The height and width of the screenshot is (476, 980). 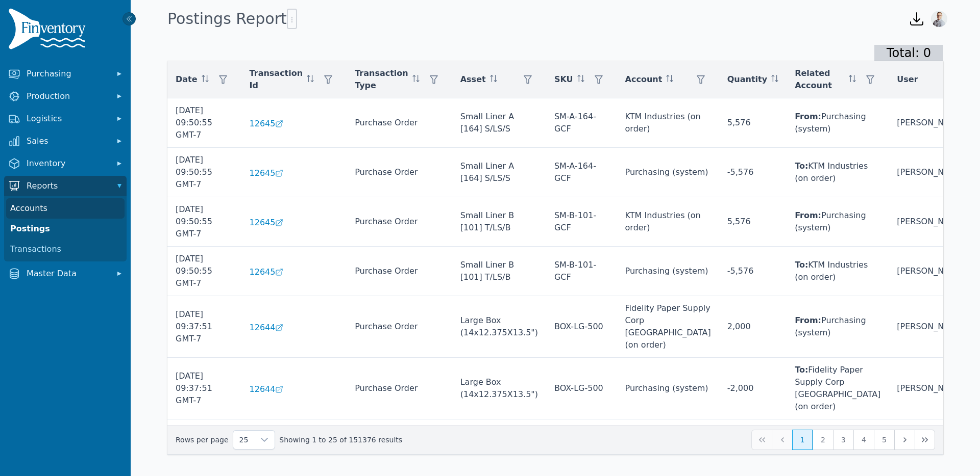 What do you see at coordinates (67, 164) in the screenshot?
I see `span: Inventory` at bounding box center [67, 164].